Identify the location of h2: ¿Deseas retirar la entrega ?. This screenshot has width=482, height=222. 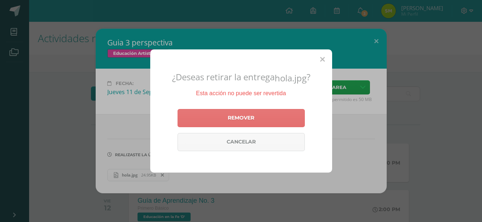
(241, 78).